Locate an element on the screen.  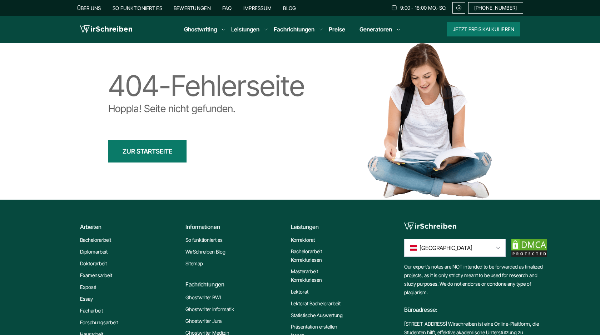
img: Schedule is located at coordinates (394, 8).